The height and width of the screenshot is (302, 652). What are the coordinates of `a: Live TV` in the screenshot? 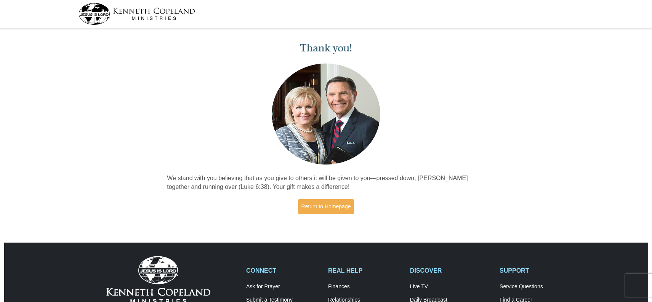 It's located at (451, 287).